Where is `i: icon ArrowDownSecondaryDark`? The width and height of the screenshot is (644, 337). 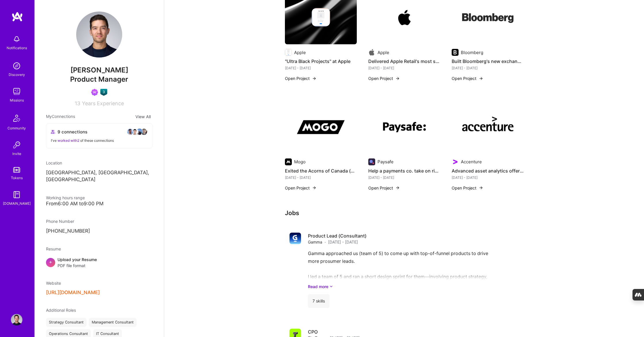
i: icon ArrowDownSecondaryDark is located at coordinates (331, 286).